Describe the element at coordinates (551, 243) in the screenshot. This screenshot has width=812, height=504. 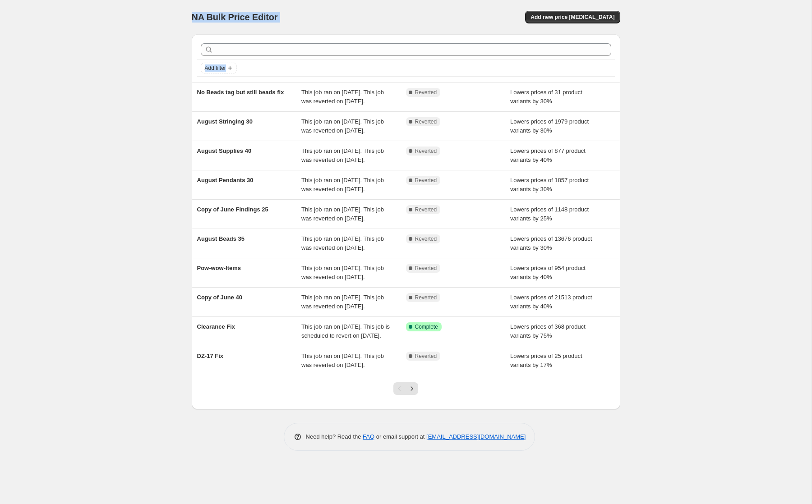
I see `span: Lowers prices of 13676 product variants by 30%` at that location.